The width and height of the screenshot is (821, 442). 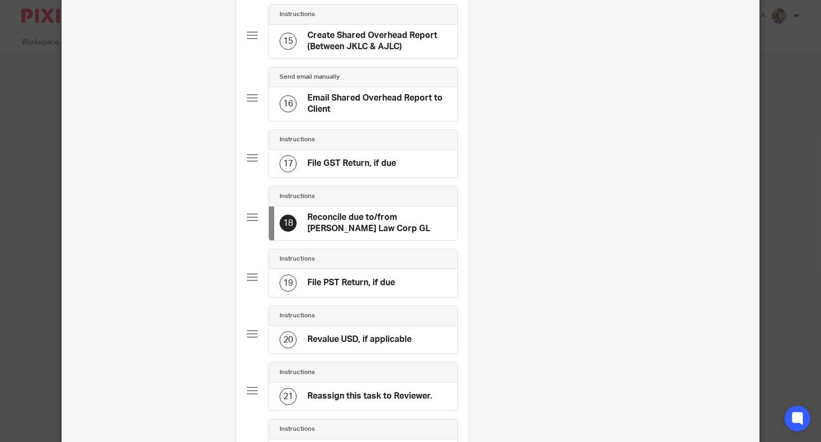 What do you see at coordinates (288, 164) in the screenshot?
I see `div: 17` at bounding box center [288, 164].